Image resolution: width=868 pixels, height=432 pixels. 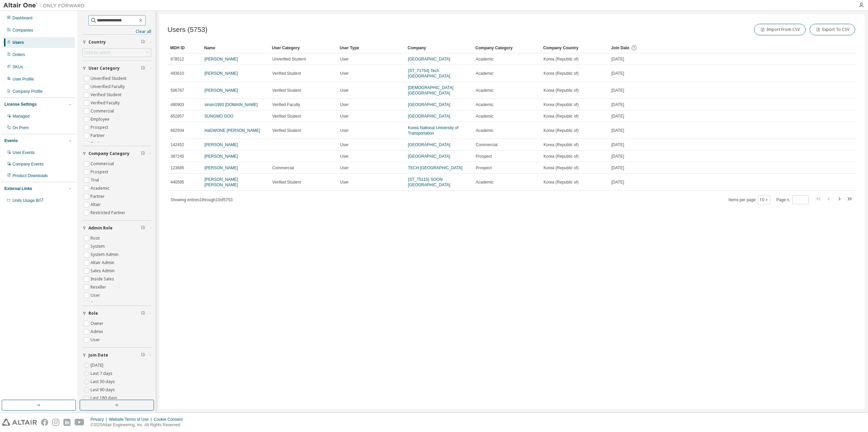 What do you see at coordinates (116, 313) in the screenshot?
I see `button: Role` at bounding box center [116, 313].